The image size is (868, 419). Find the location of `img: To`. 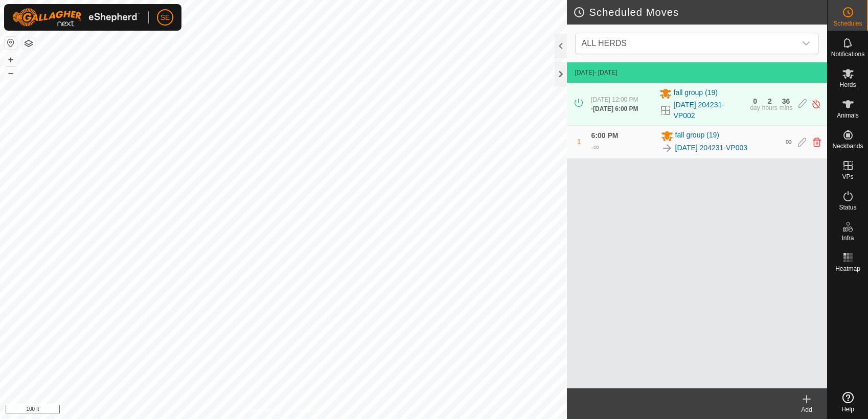

img: To is located at coordinates (667, 148).